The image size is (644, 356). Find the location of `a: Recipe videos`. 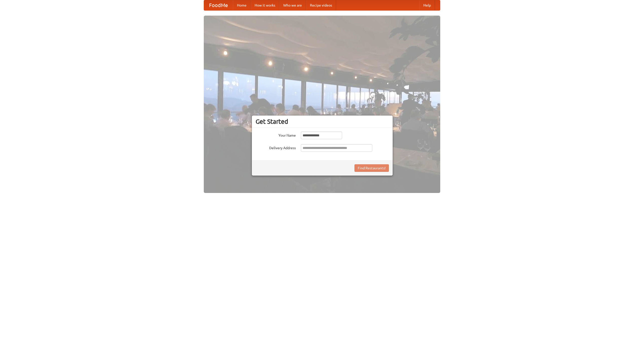

a: Recipe videos is located at coordinates (321, 5).